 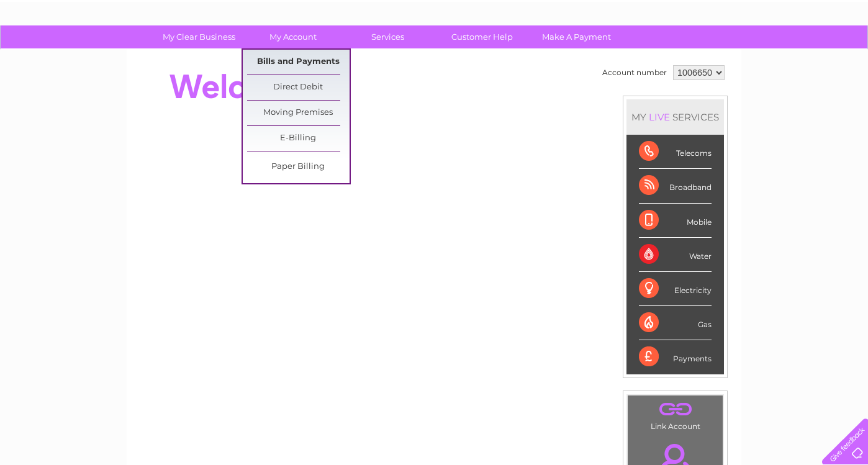 What do you see at coordinates (801, 57) in the screenshot?
I see `a: Contact` at bounding box center [801, 57].